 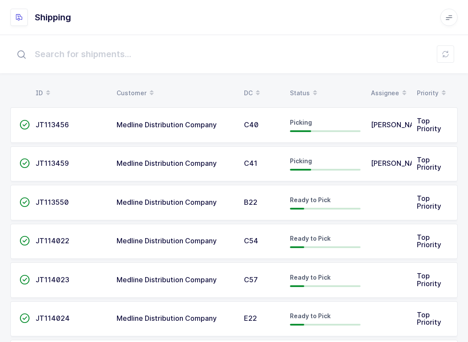 I want to click on div: Priority, so click(x=433, y=93).